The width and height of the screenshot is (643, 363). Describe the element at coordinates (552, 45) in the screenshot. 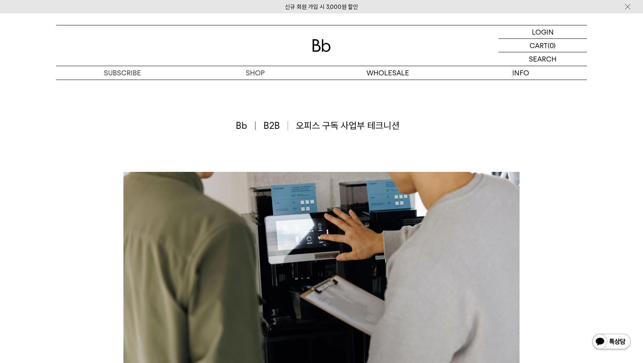

I see `p: (0)` at that location.